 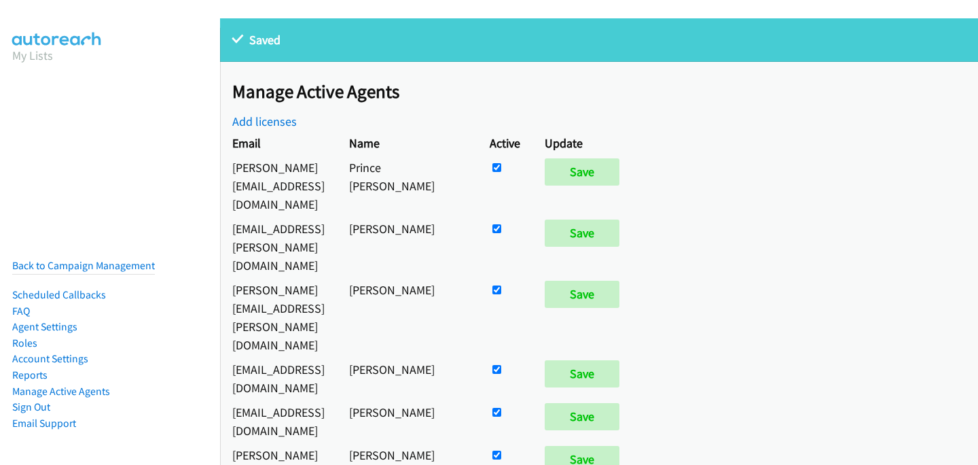 I want to click on a: Sign Out, so click(x=31, y=406).